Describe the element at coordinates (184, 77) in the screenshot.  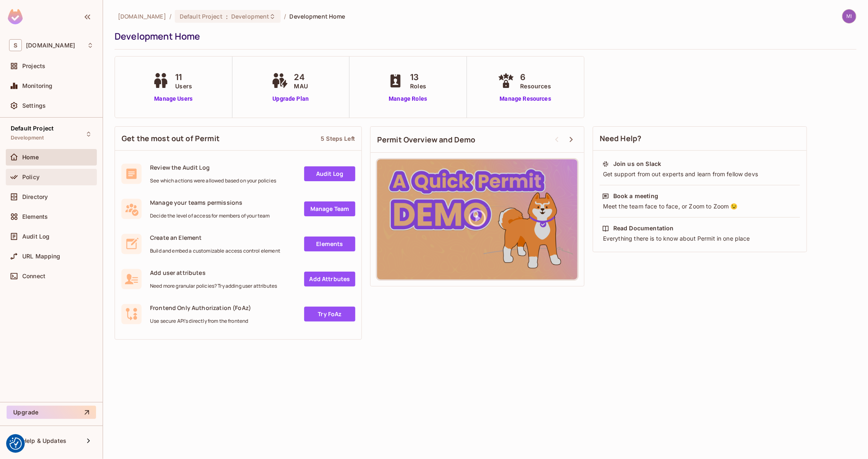
I see `span: 11` at that location.